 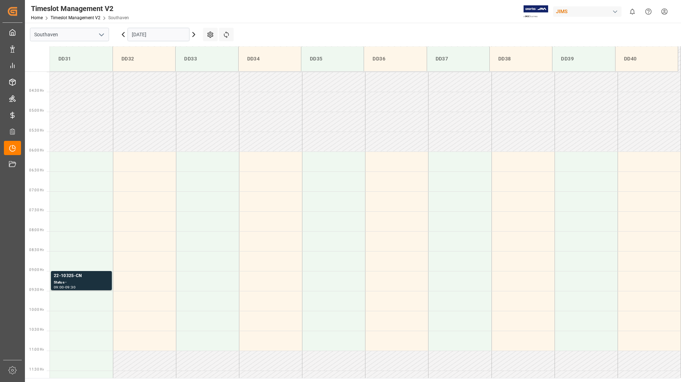 What do you see at coordinates (36, 370) in the screenshot?
I see `span: 11:30 Hr` at bounding box center [36, 370].